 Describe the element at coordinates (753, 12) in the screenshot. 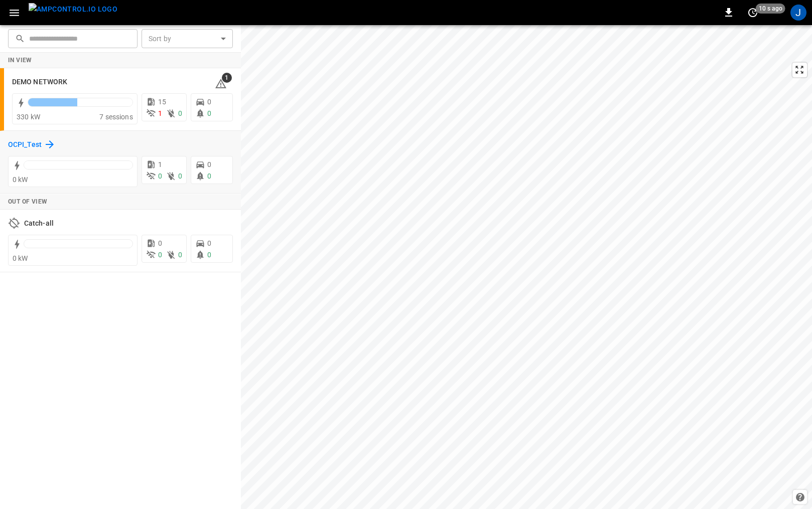

I see `button: set refresh interval` at that location.